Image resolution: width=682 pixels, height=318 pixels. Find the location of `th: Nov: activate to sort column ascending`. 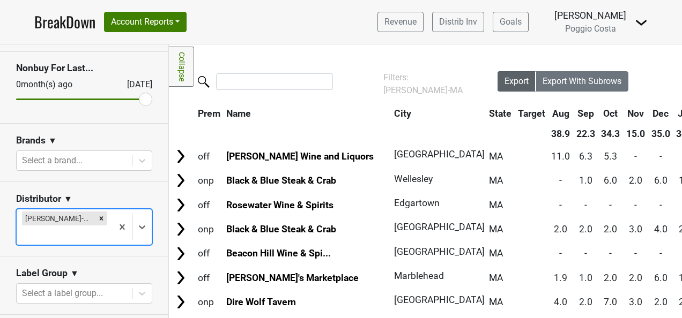

th: Nov: activate to sort column ascending is located at coordinates (635, 114).